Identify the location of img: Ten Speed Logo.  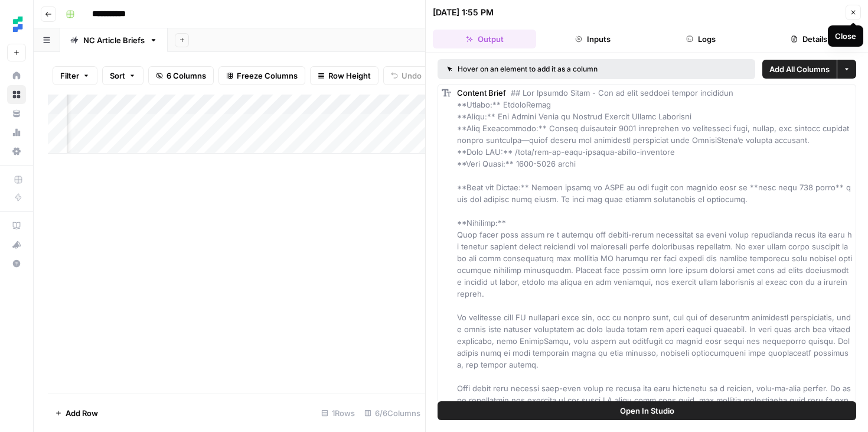
(18, 24).